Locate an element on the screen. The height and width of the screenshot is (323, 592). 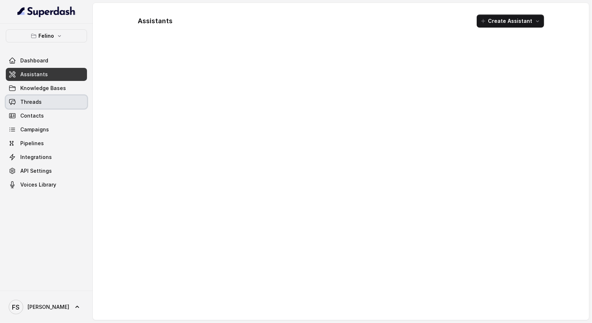
a: Threads is located at coordinates (46, 102).